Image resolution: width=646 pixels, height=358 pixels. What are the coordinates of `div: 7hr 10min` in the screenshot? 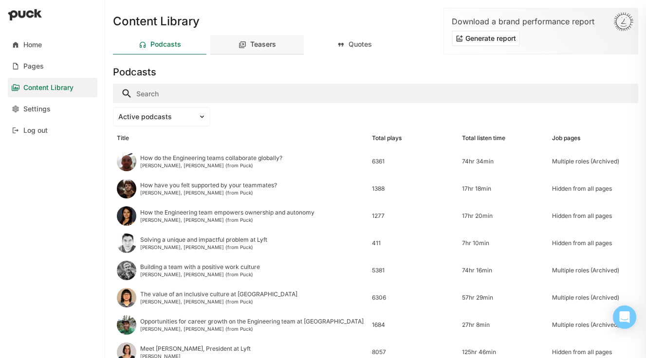 It's located at (503, 243).